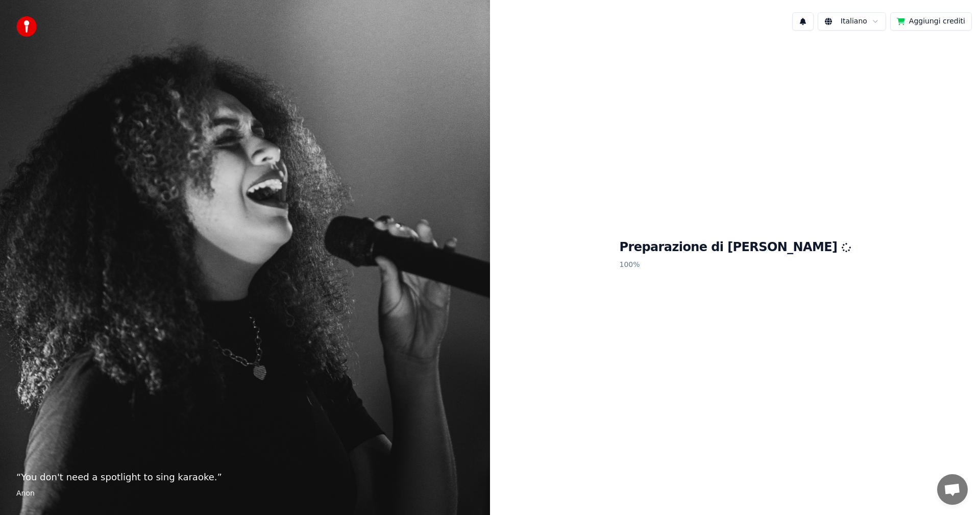 The width and height of the screenshot is (980, 515). I want to click on footer: Anon, so click(245, 494).